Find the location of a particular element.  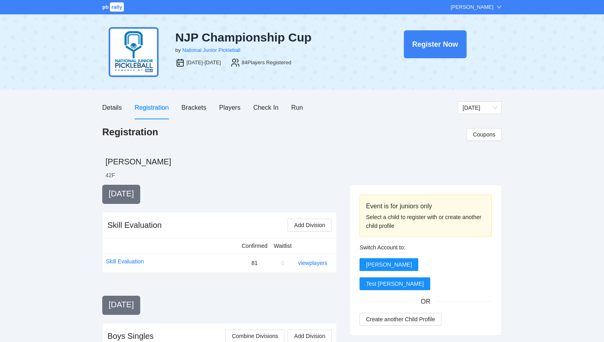

div: Boys Singles is located at coordinates (131, 336).